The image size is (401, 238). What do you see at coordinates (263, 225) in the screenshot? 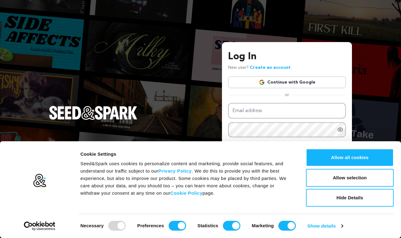
I see `strong: Marketing` at bounding box center [263, 225].